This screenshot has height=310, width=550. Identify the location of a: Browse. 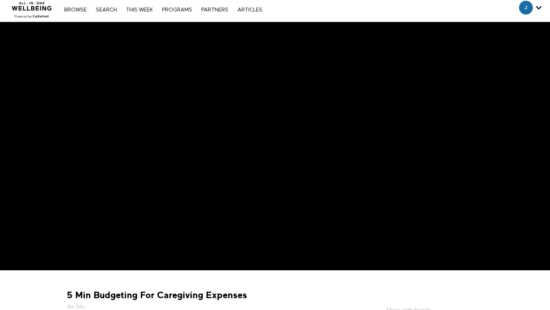
(75, 10).